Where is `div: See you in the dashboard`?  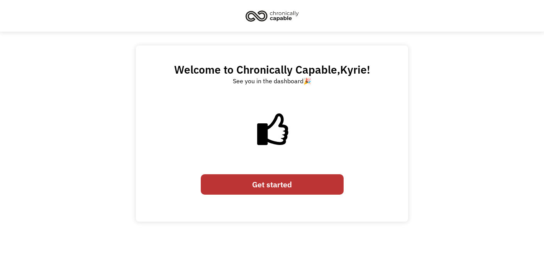
div: See you in the dashboard is located at coordinates (272, 81).